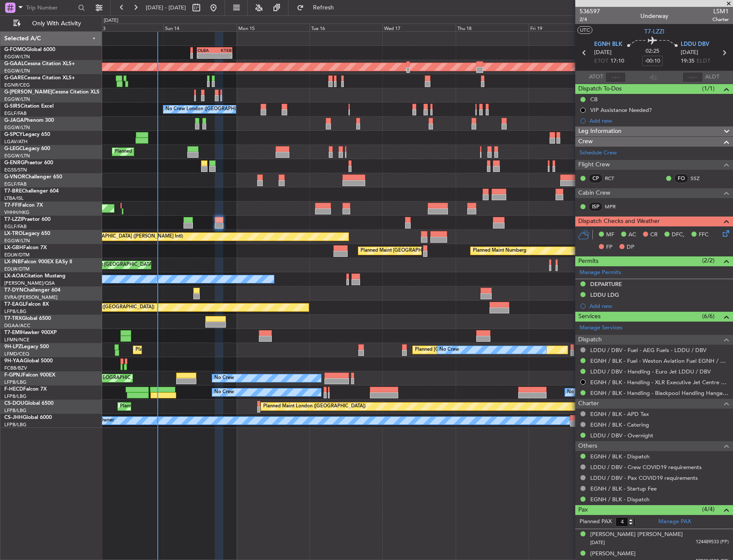 This screenshot has width=733, height=560. I want to click on span: G-JAGA, so click(14, 121).